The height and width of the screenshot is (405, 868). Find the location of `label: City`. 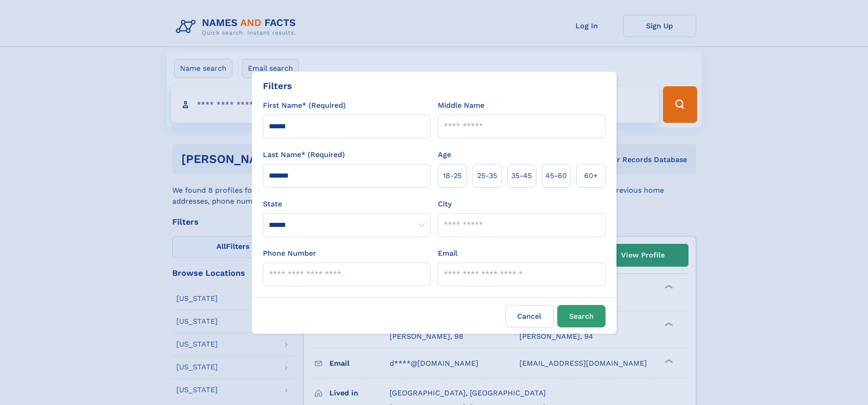

label: City is located at coordinates (445, 204).